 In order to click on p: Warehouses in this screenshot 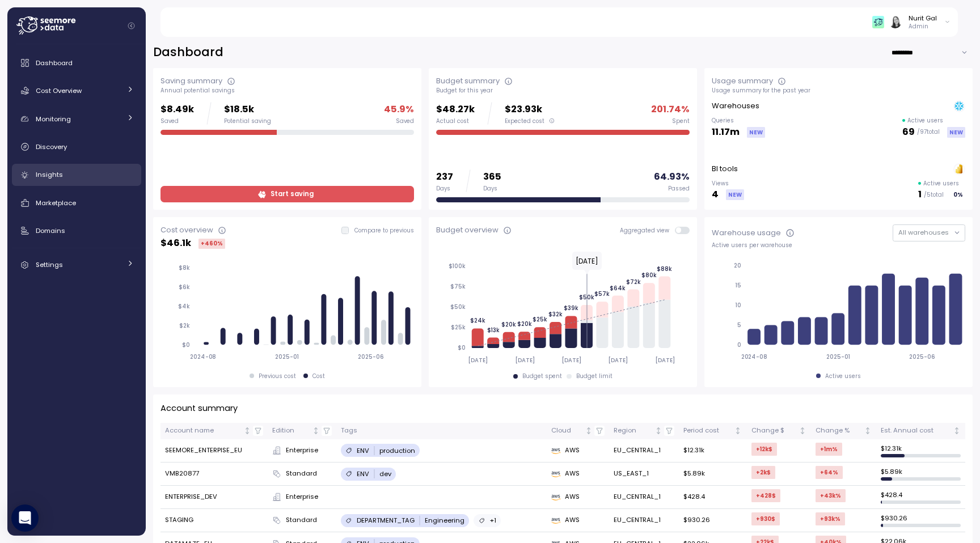, I will do `click(736, 106)`.